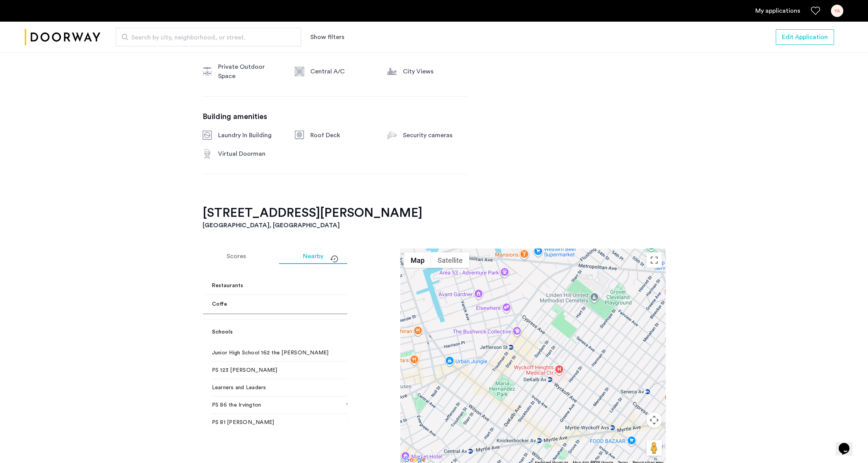 This screenshot has width=868, height=463. Describe the element at coordinates (435, 72) in the screenshot. I see `div: City Views` at that location.